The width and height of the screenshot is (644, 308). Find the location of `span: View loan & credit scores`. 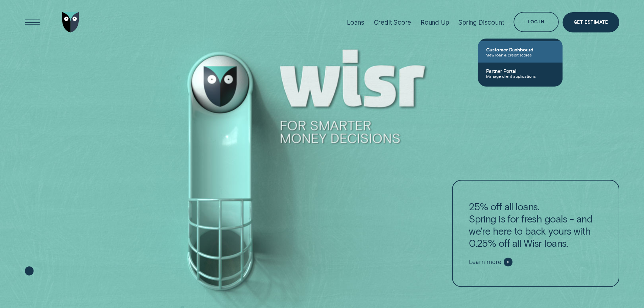

span: View loan & credit scores is located at coordinates (520, 55).